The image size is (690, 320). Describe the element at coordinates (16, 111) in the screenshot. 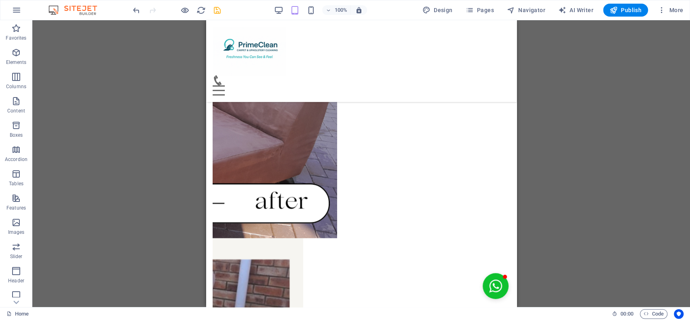

I see `p: Content` at that location.